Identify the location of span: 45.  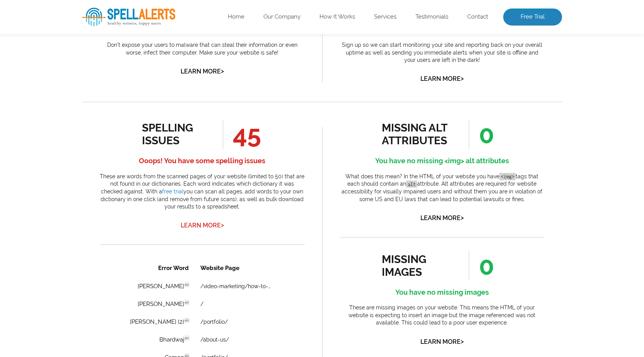
(242, 134).